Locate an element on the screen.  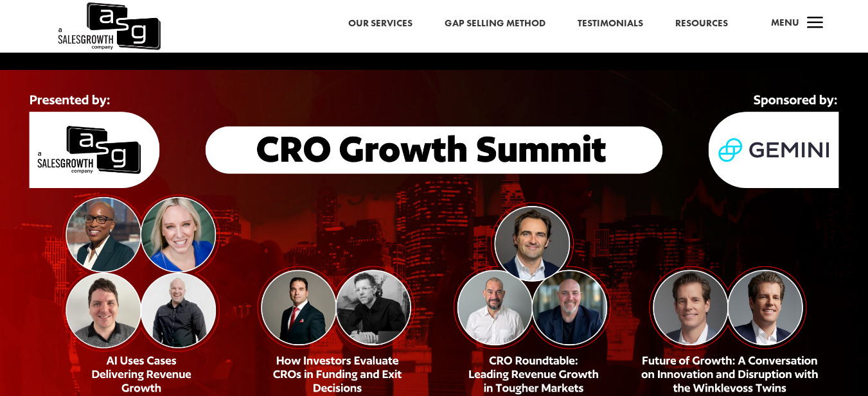
a: Gap Selling Method is located at coordinates (495, 24).